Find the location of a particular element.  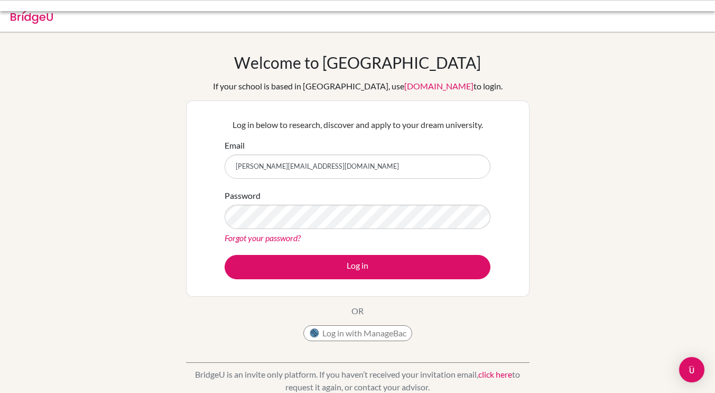

label: Email is located at coordinates (235, 145).